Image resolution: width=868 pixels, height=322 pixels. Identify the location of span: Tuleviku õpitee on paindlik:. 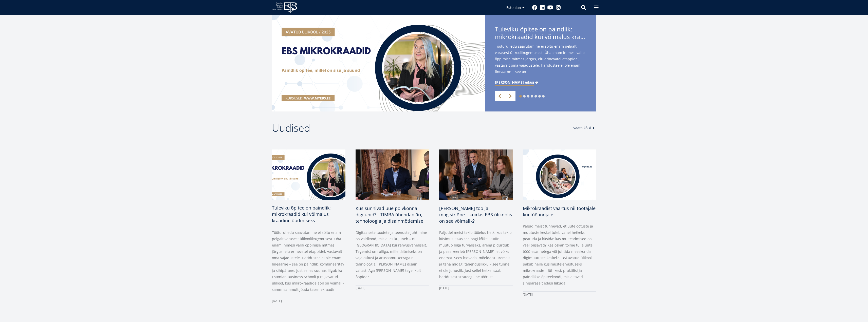
(541, 34).